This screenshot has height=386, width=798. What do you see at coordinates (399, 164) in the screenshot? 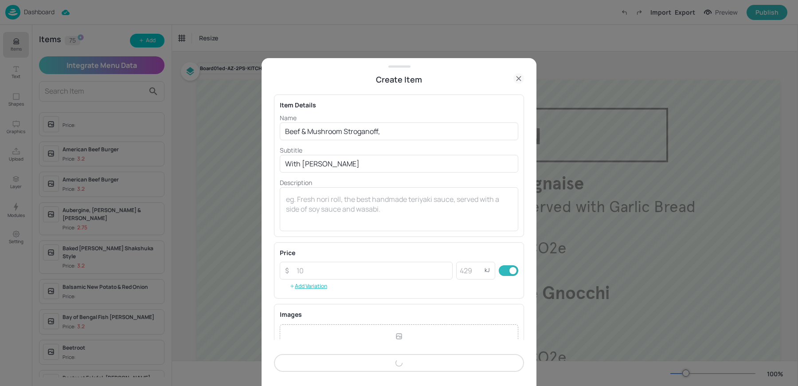
I see `input: eg. 3 pieces` at bounding box center [399, 164].